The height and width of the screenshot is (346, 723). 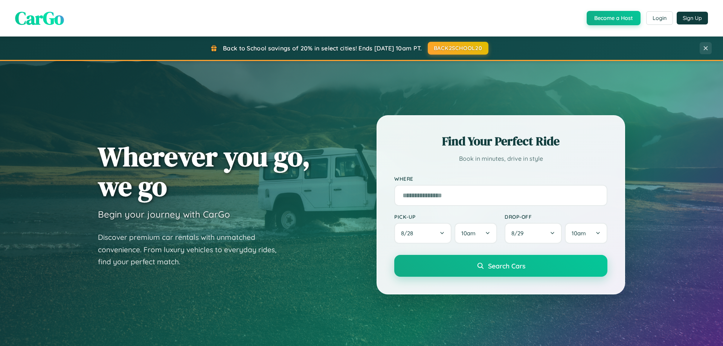 I want to click on label: Pick-up, so click(x=446, y=217).